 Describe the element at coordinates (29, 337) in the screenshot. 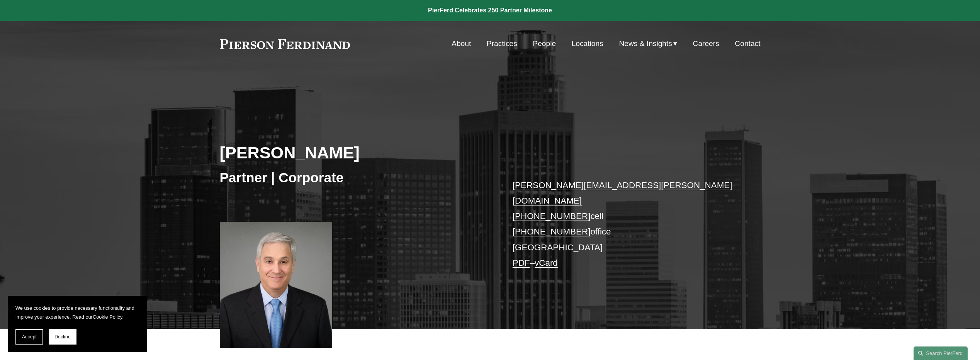

I see `button: Accept` at that location.